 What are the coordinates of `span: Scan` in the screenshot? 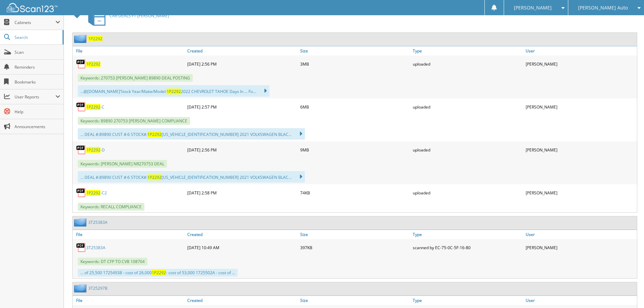 It's located at (37, 52).